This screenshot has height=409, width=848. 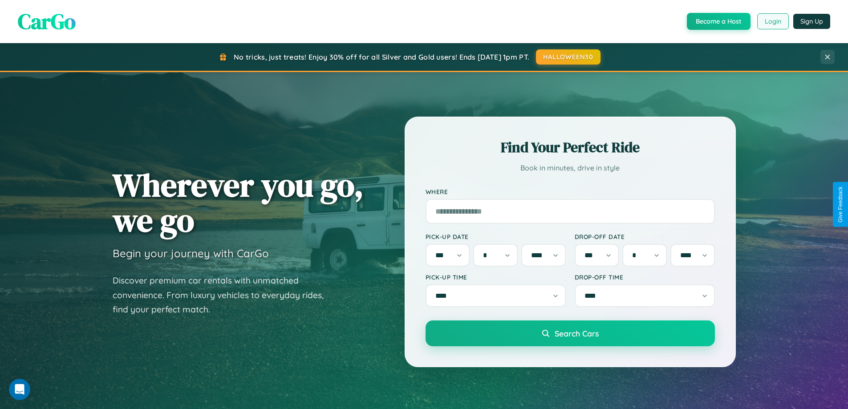 I want to click on button: Sign Up, so click(x=812, y=21).